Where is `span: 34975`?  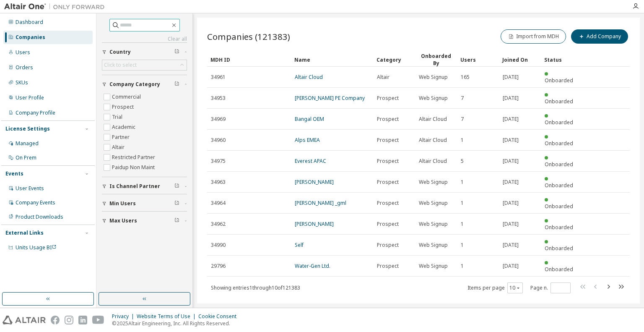 span: 34975 is located at coordinates (218, 161).